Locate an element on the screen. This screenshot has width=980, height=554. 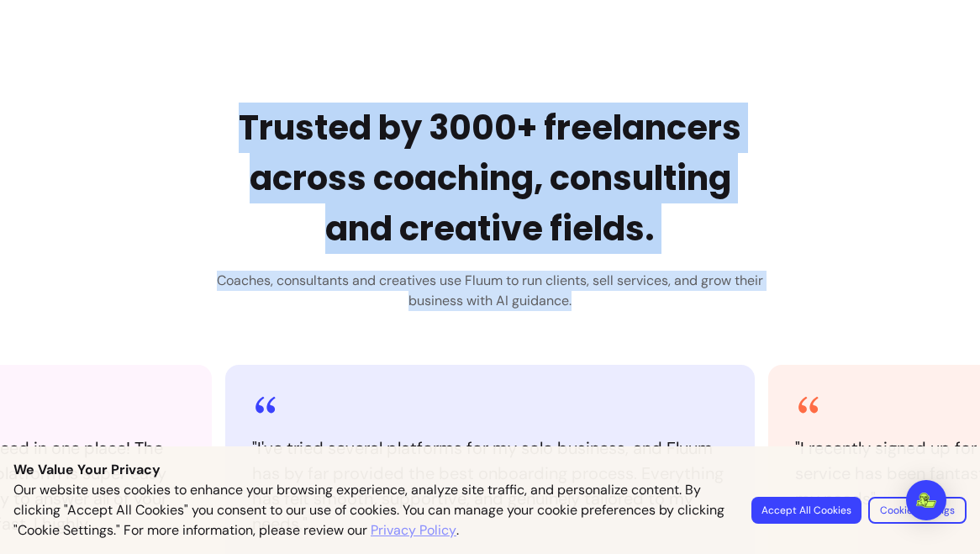
p: Our website uses cookies to enhance your browsing experience, analyze site traffic, and personali... is located at coordinates (372, 510).